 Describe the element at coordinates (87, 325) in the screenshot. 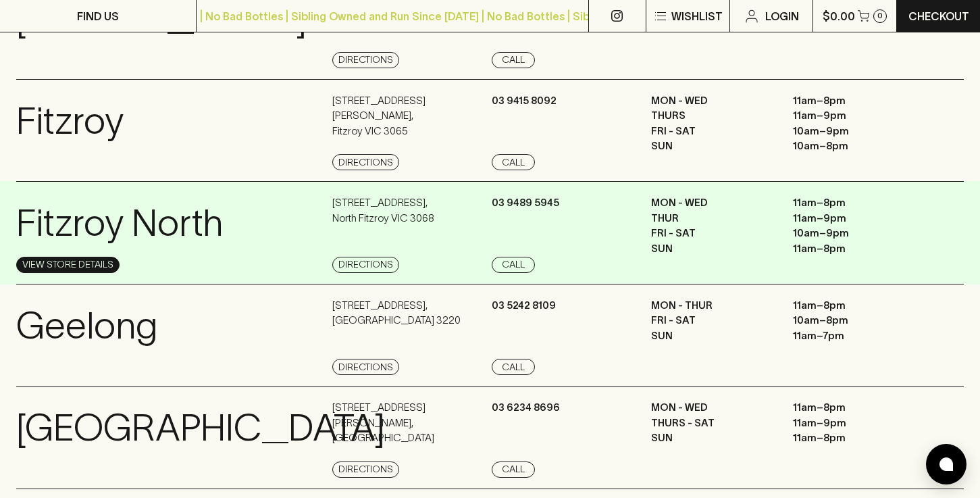

I see `p: Geelong` at that location.